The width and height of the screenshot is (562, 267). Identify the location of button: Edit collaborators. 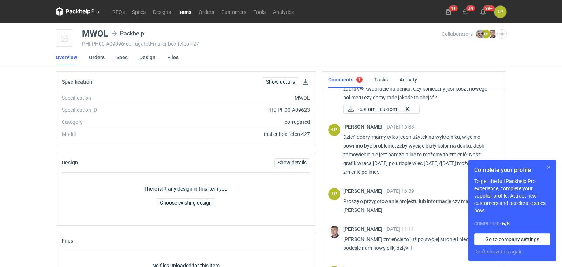
(502, 34).